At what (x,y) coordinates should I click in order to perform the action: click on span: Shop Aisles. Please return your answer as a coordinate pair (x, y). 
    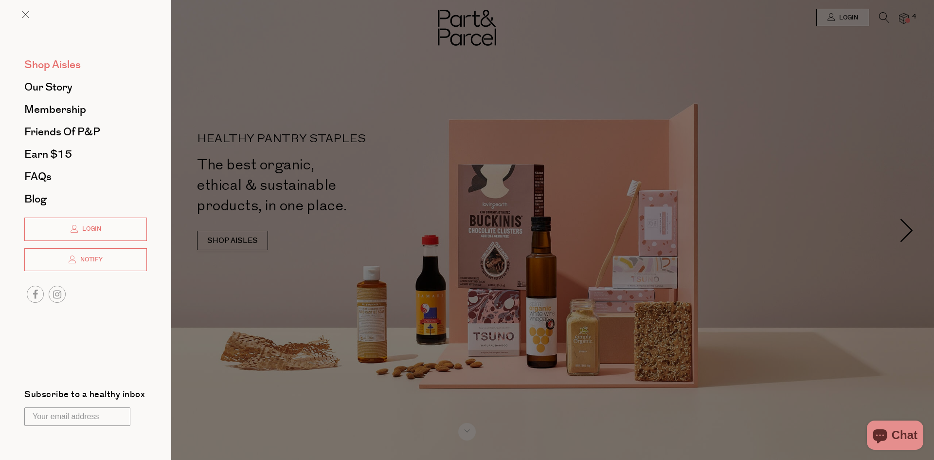
    Looking at the image, I should click on (53, 65).